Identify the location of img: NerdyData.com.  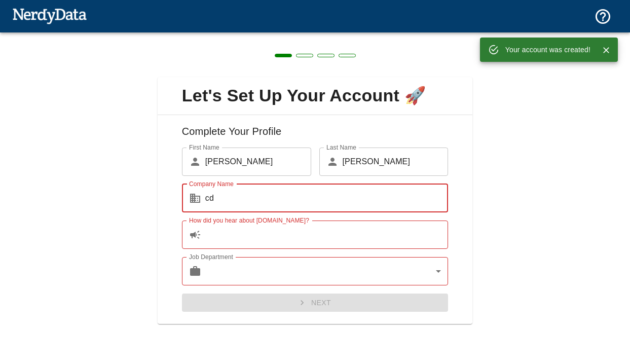
(49, 16).